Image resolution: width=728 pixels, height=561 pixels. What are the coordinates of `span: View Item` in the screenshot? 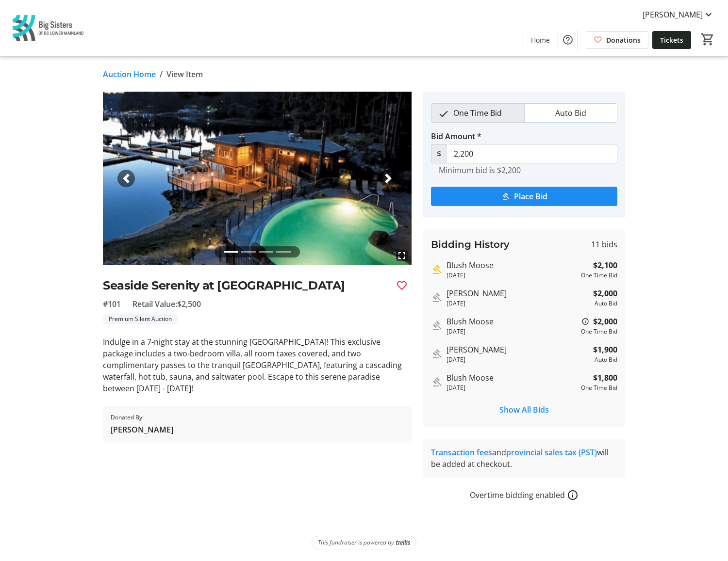 It's located at (185, 74).